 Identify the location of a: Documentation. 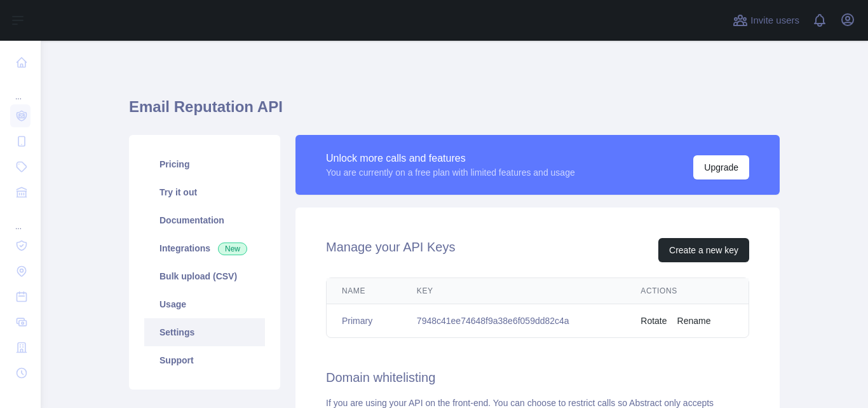
(205, 220).